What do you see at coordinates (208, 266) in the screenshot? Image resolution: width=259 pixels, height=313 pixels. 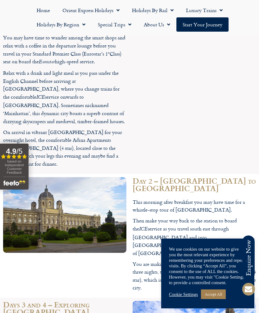 I see `div: We use cookies on our website to give you the most relevant experience by remembering your prefer...` at bounding box center [208, 266].